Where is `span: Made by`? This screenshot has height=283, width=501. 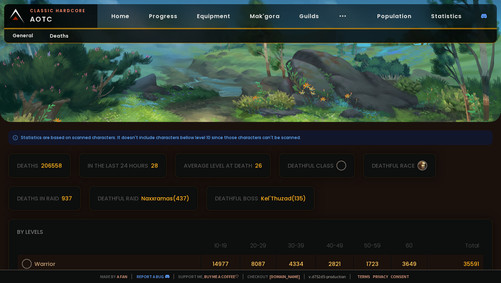
span: Made by is located at coordinates (112, 276).